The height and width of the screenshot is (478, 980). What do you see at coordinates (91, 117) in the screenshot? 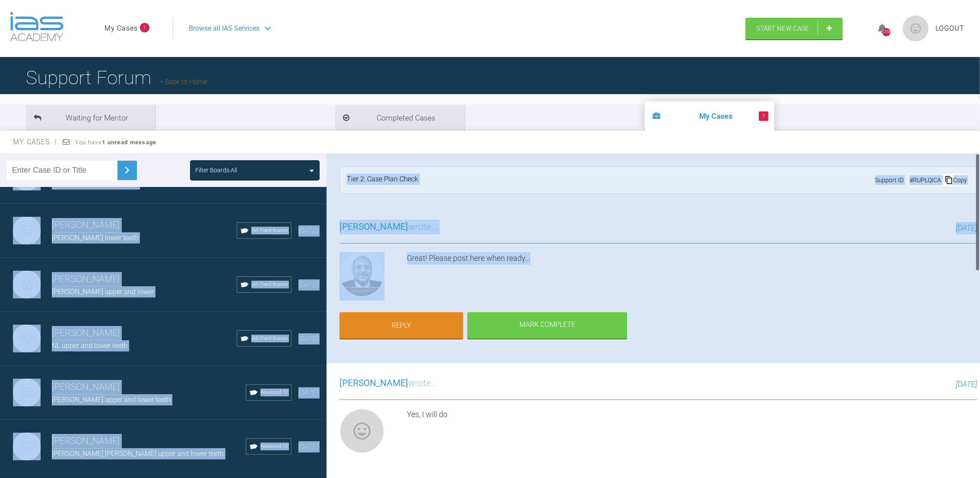
I see `li: Waiting for Mentor` at bounding box center [91, 117].